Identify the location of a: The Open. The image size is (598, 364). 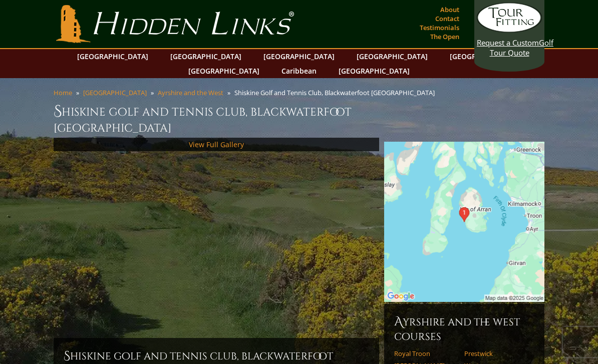
(444, 37).